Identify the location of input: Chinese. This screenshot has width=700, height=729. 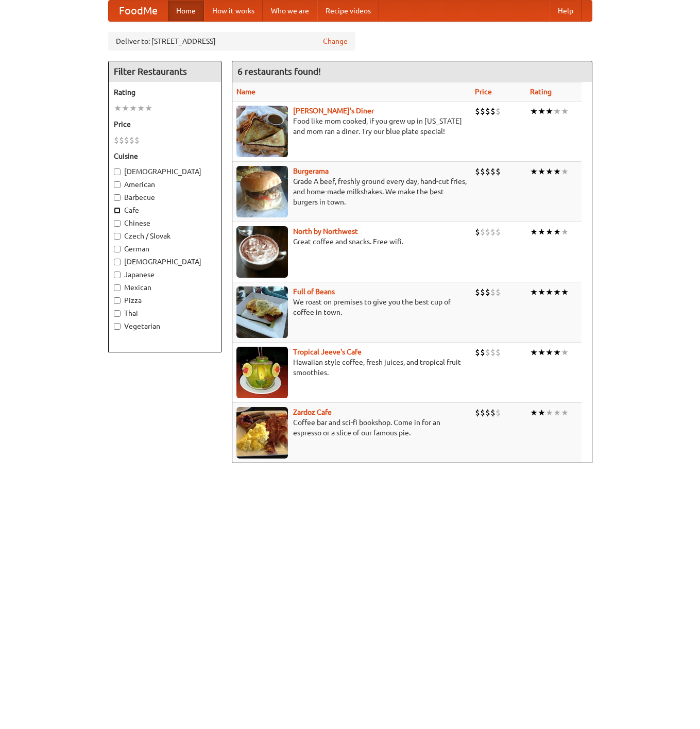
(117, 223).